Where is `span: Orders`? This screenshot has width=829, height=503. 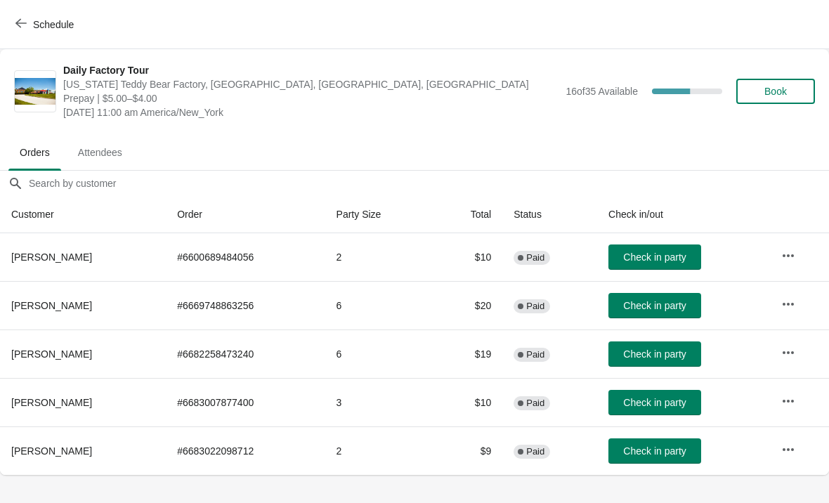
span: Orders is located at coordinates (34, 152).